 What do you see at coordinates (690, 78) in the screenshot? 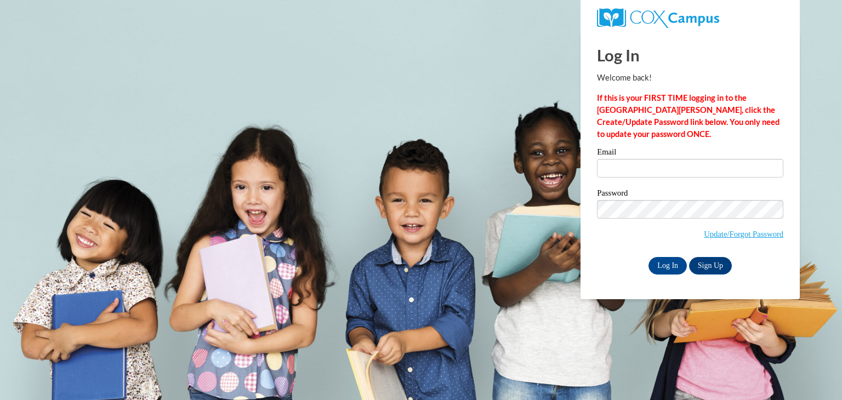
I see `p: Welcome back!` at bounding box center [690, 78].